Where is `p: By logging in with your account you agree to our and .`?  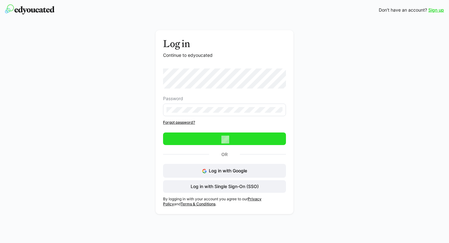
p: By logging in with your account you agree to our and . is located at coordinates (225, 201).